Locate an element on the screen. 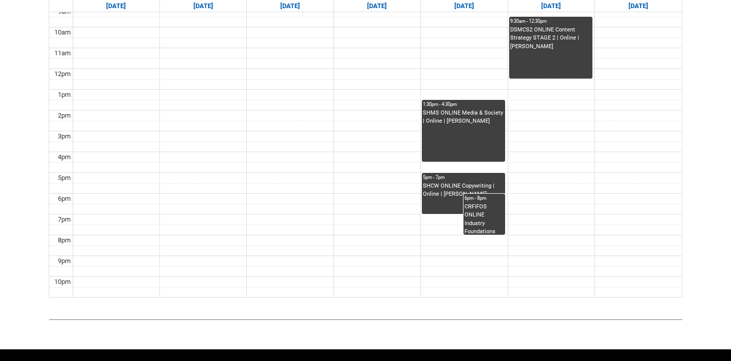  div: 6pm - 8pm is located at coordinates (484, 198).